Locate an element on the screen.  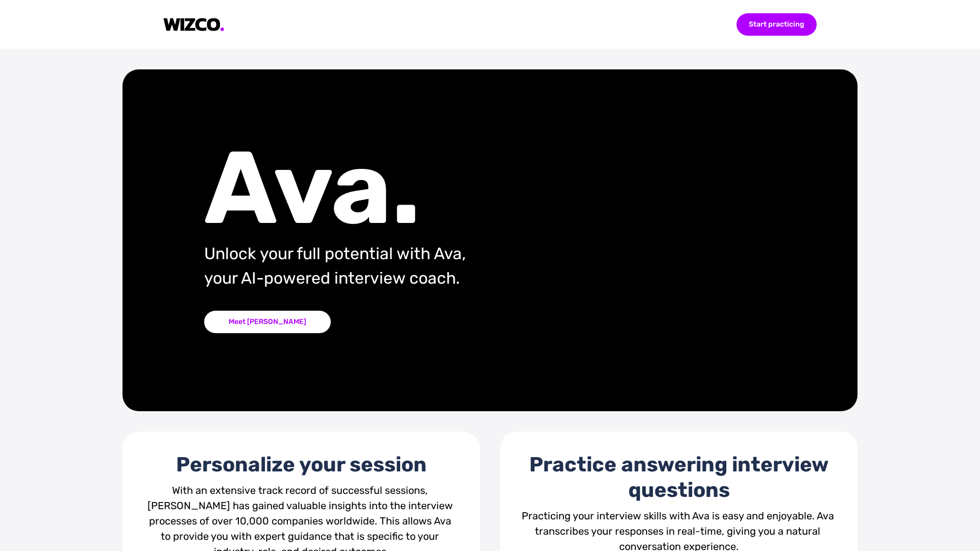
img: logo is located at coordinates (194, 25).